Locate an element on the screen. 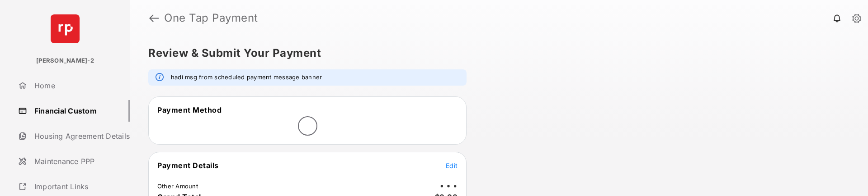 The width and height of the screenshot is (868, 196). button: Edit is located at coordinates (452, 166).